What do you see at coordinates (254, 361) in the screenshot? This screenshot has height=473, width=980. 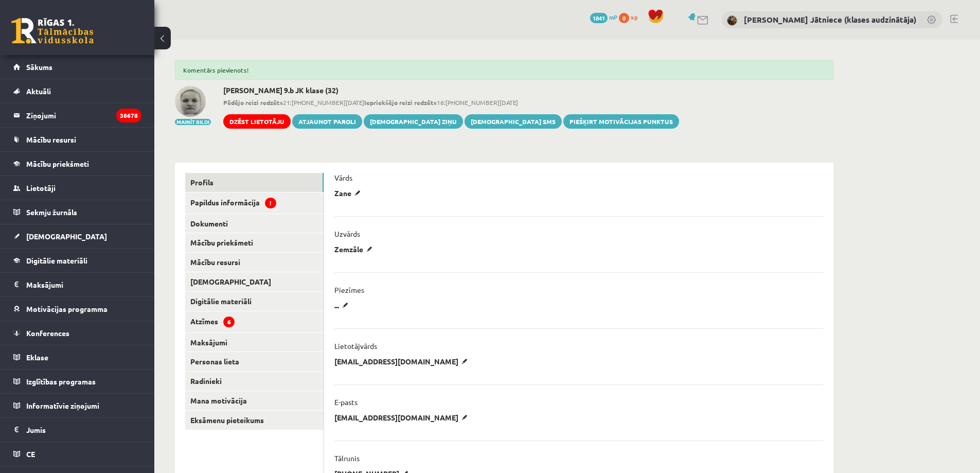 I see `a: Personas lieta` at bounding box center [254, 361].